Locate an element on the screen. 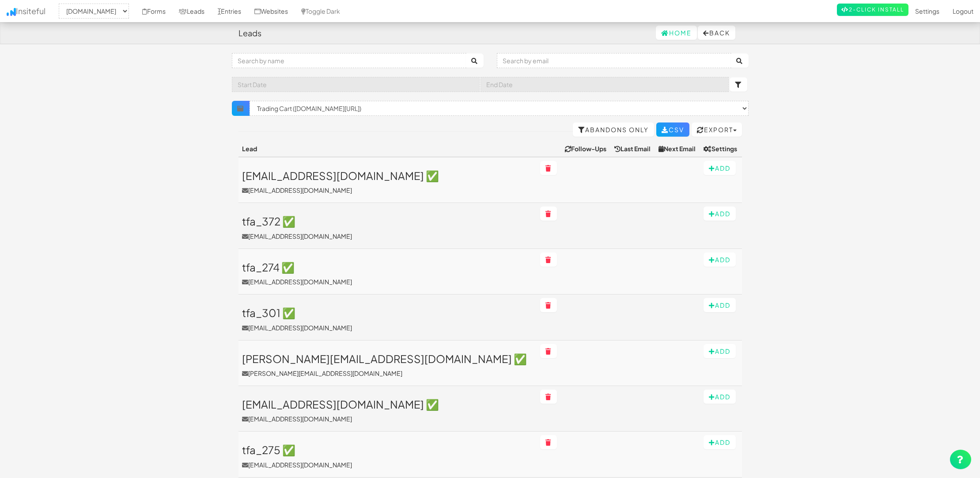  button: Export is located at coordinates (717, 130).